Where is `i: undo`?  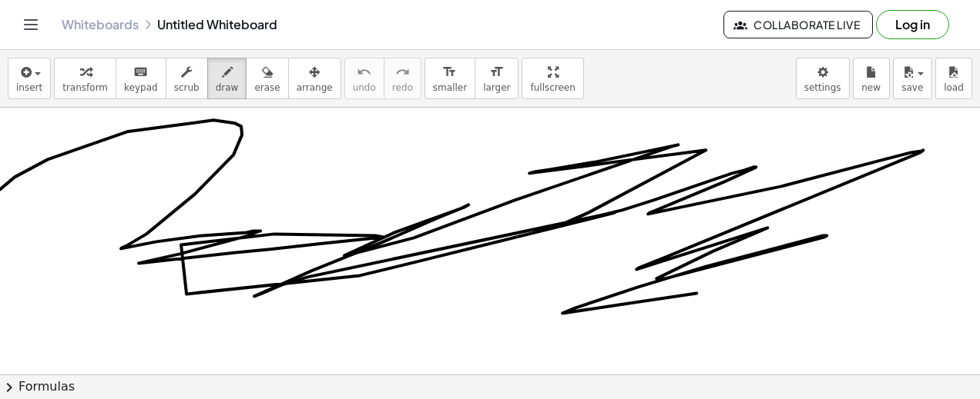
i: undo is located at coordinates (363, 73).